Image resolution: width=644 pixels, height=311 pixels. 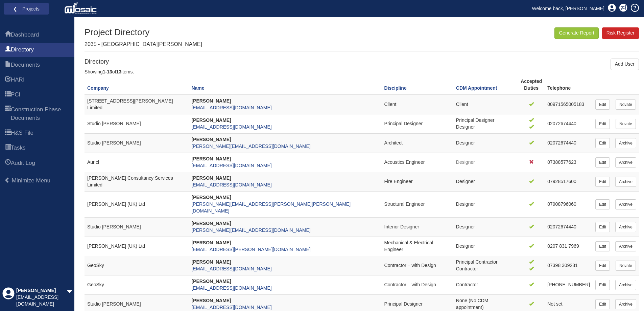 What do you see at coordinates (569, 246) in the screenshot?
I see `td: 0207 831 7969` at bounding box center [569, 246].